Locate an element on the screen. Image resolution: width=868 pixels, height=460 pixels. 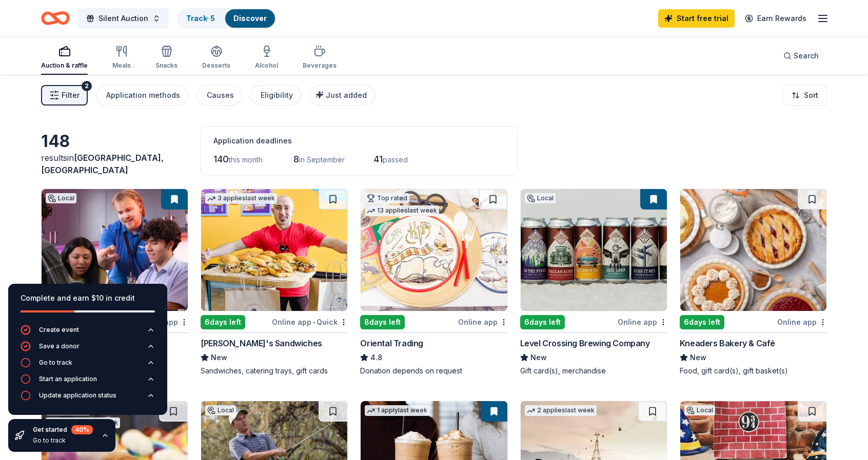
a: Start free trial is located at coordinates (696, 19).